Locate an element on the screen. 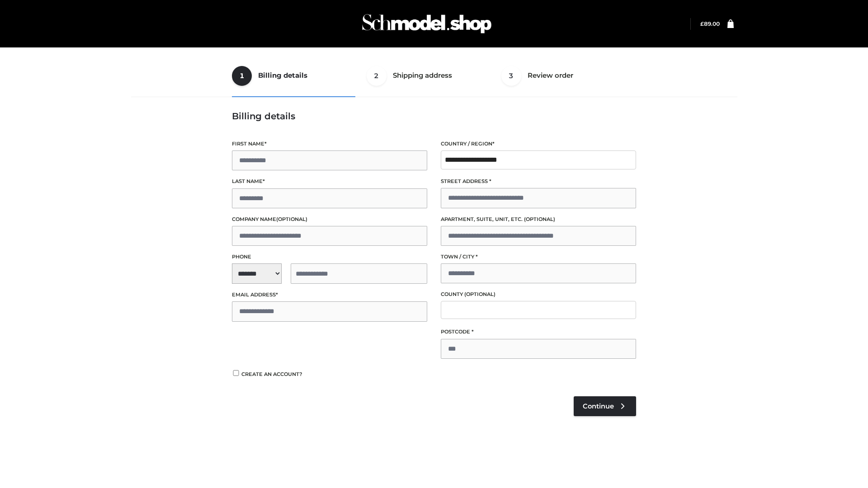 The width and height of the screenshot is (868, 488). span: Create an account? is located at coordinates (271, 374).